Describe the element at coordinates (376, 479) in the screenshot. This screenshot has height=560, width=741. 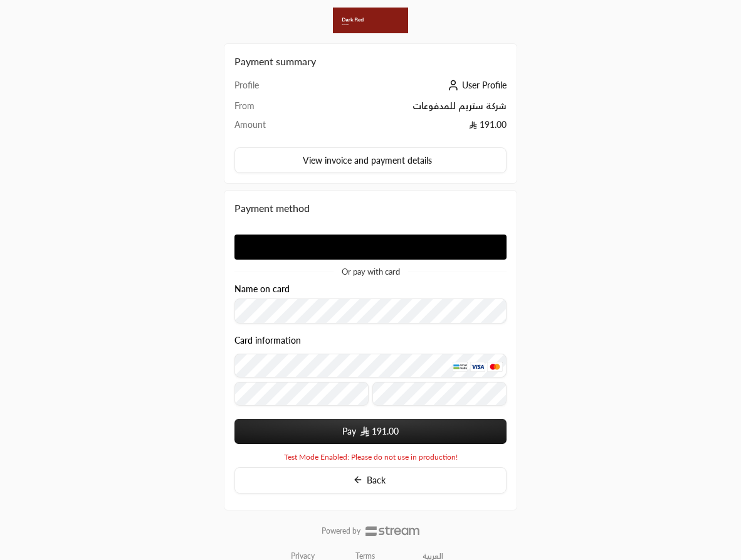
I see `span: Back` at that location.